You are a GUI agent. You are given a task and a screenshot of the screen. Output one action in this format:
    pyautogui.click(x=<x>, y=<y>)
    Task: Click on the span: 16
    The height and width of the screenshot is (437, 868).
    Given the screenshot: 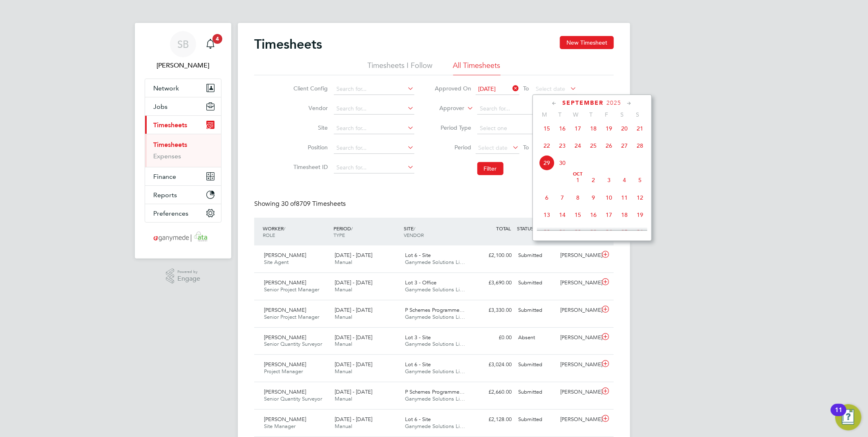 What is the action you would take?
    pyautogui.click(x=593, y=215)
    